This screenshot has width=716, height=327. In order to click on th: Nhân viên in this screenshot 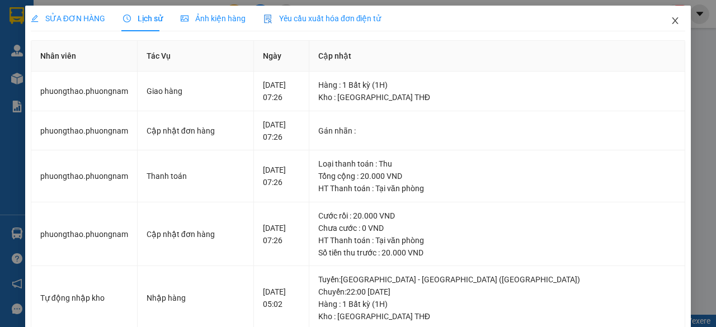, I will do `click(84, 56)`.